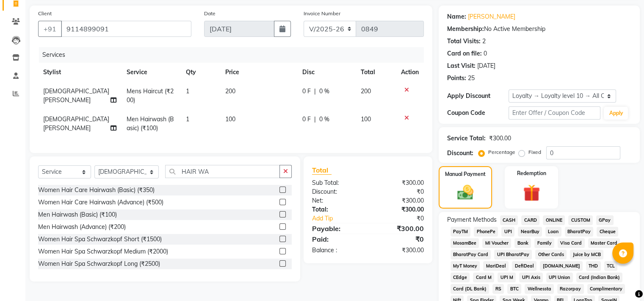 The image size is (644, 301). I want to click on div: 2, so click(484, 41).